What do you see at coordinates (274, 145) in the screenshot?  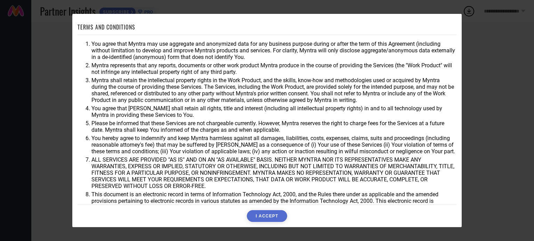 I see `li: You hereby agree to indemnify and keep Myntra harmless against all damages, liabilities, costs, e...` at bounding box center [274, 145].